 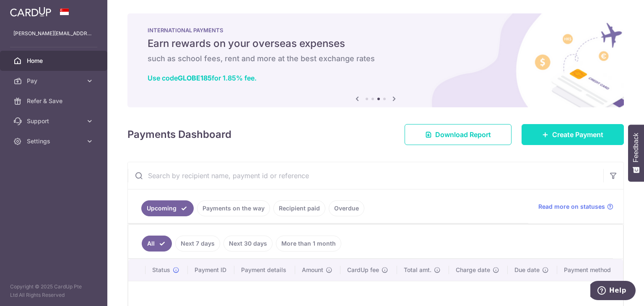 What do you see at coordinates (265, 270) in the screenshot?
I see `th: Payment details` at bounding box center [265, 270].